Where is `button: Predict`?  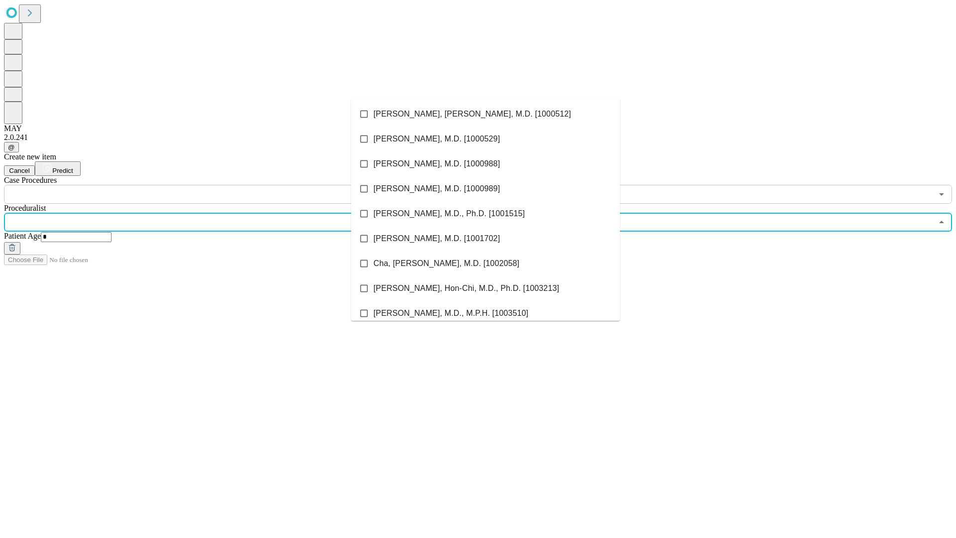
button: Predict is located at coordinates (58, 168).